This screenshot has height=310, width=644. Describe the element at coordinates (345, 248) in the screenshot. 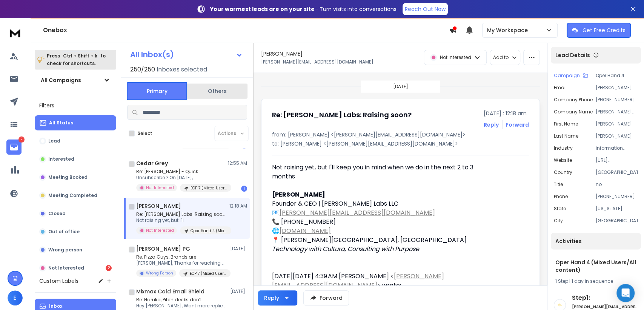

I see `i: Technology with Cultura, Consulting with Purpose` at that location.